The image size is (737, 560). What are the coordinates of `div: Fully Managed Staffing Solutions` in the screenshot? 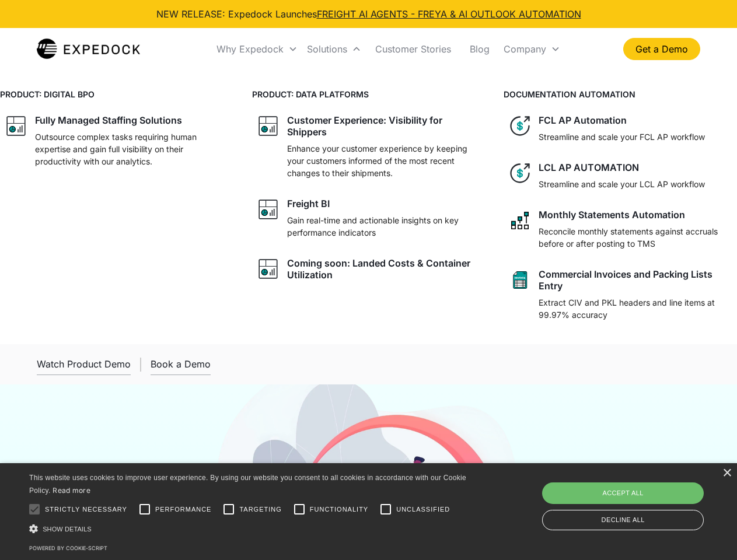 It's located at (108, 120).